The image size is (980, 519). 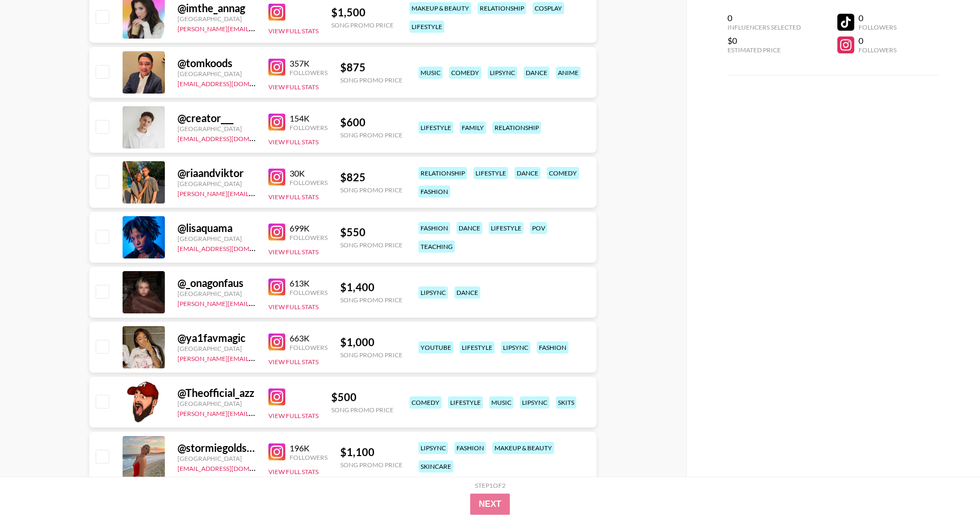 What do you see at coordinates (436, 347) in the screenshot?
I see `div: youtube` at bounding box center [436, 347].